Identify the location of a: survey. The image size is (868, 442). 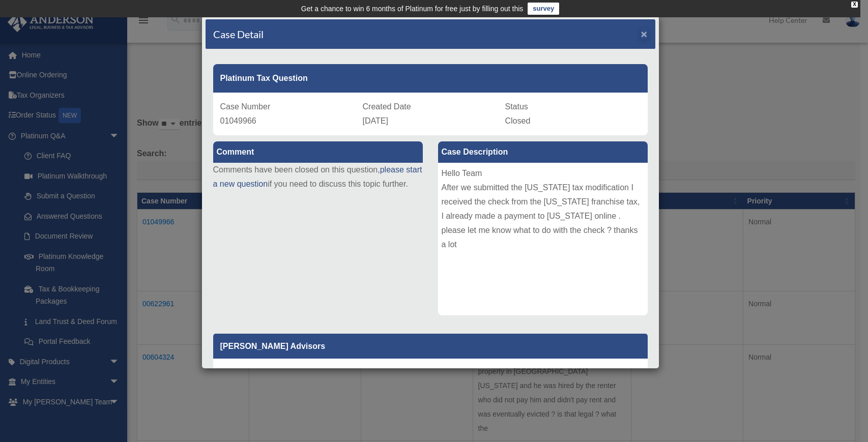
(544, 9).